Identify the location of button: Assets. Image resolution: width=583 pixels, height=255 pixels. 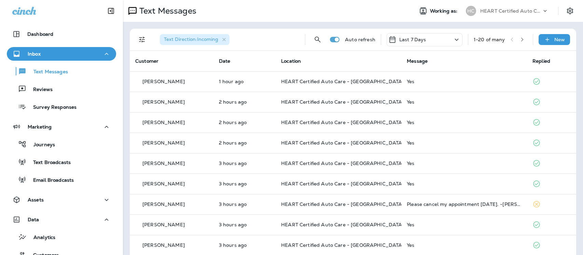
(61, 200).